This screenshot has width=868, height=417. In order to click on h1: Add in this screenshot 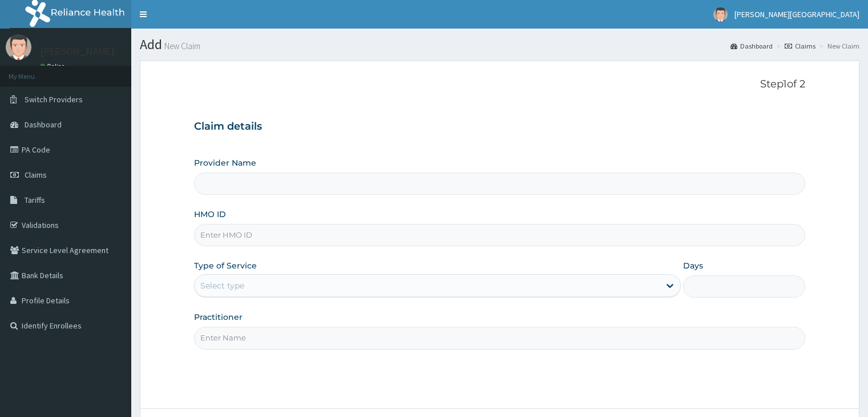, I will do `click(499, 45)`.